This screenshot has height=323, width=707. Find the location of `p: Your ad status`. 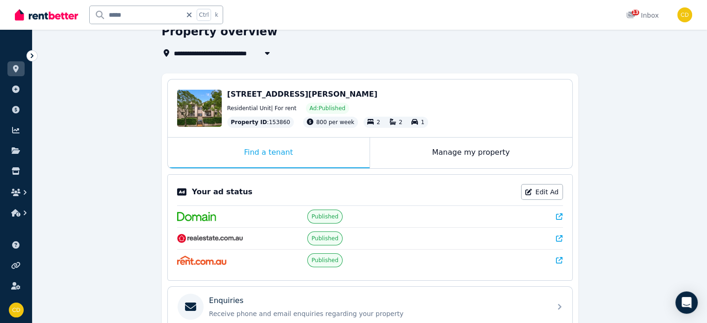

p: Your ad status is located at coordinates (222, 192).